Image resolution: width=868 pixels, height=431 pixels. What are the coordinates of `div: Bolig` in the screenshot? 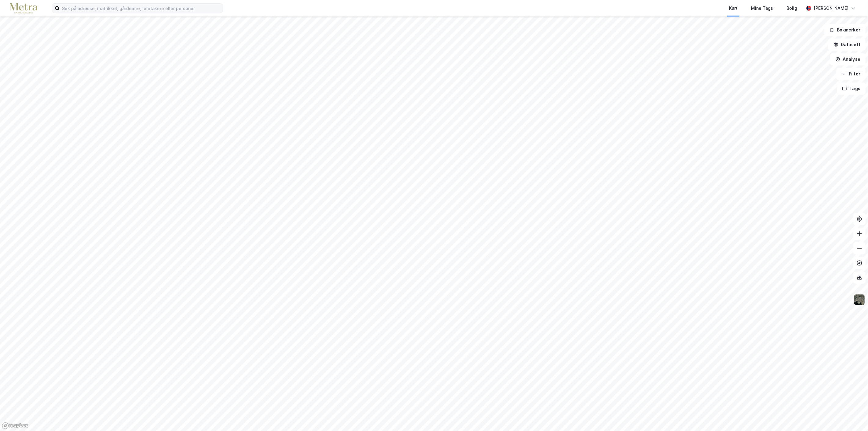 It's located at (792, 8).